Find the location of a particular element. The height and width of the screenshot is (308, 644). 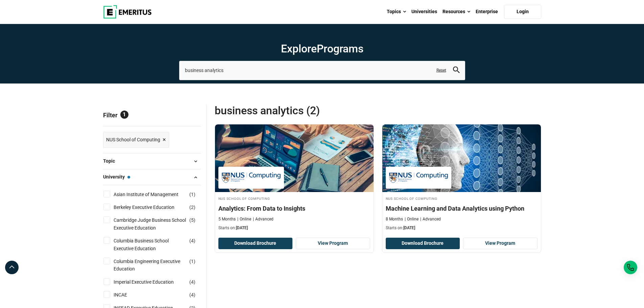

a: Business Analytics Course by NUS School of Computing - September 30, 2025 NUS School of Computing... is located at coordinates (294, 179).